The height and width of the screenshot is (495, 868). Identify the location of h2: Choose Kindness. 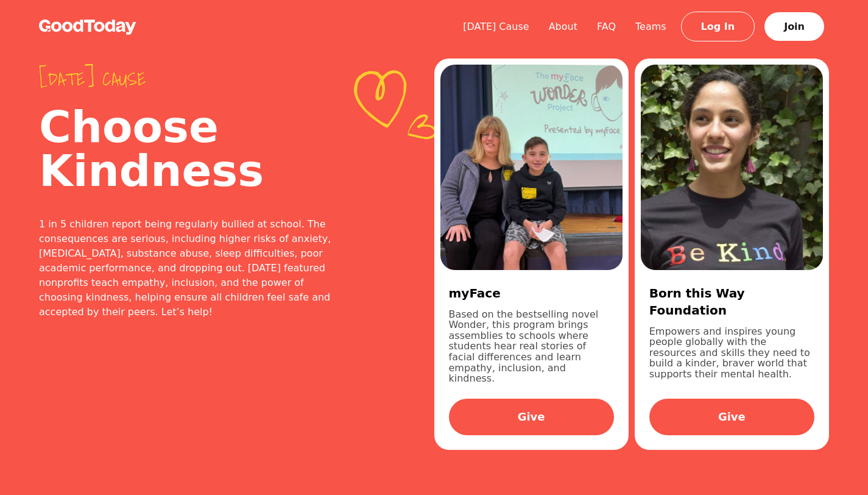
(188, 148).